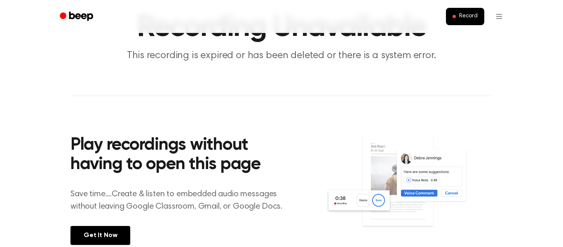 The height and width of the screenshot is (247, 563). I want to click on p: Save time....Create & listen to embedded audio messages without leaving Google Classroom, Gmail, ..., so click(181, 200).